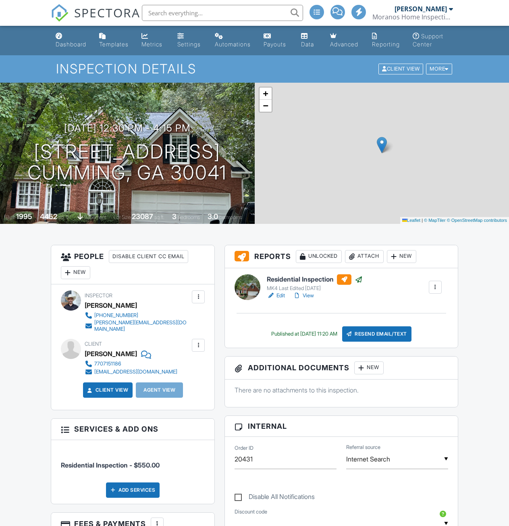 This screenshot has width=509, height=526. I want to click on div: Templates, so click(114, 44).